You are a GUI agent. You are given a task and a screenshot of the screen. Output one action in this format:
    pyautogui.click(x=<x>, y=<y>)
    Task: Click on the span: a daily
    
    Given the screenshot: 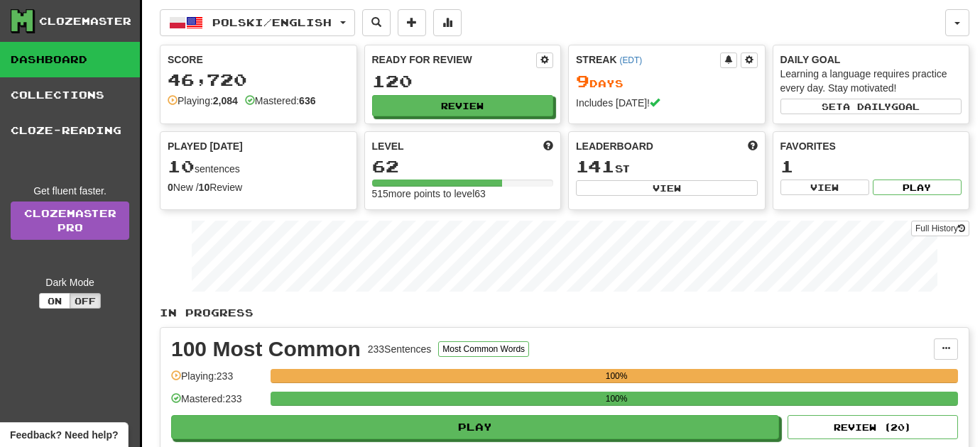 What is the action you would take?
    pyautogui.click(x=867, y=107)
    